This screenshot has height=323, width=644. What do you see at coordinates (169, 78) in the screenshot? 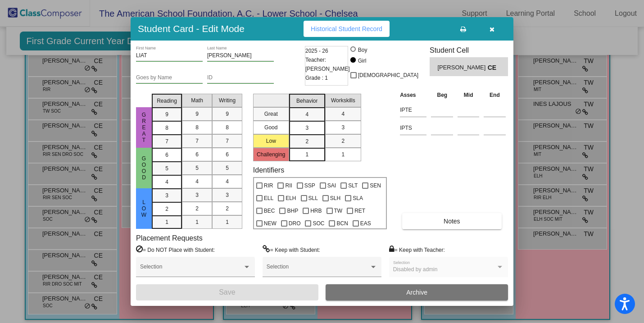
I see `input: goes by name` at bounding box center [169, 78].